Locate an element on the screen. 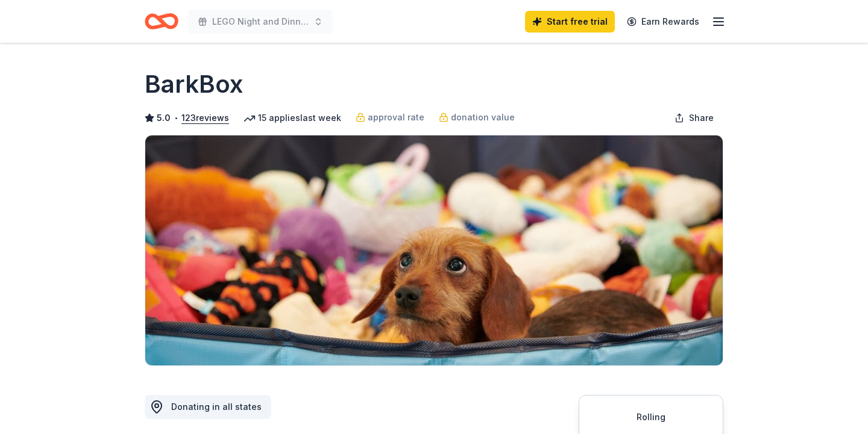 The image size is (868, 434). button: LEGO Night and Dinner Auction is located at coordinates (260, 22).